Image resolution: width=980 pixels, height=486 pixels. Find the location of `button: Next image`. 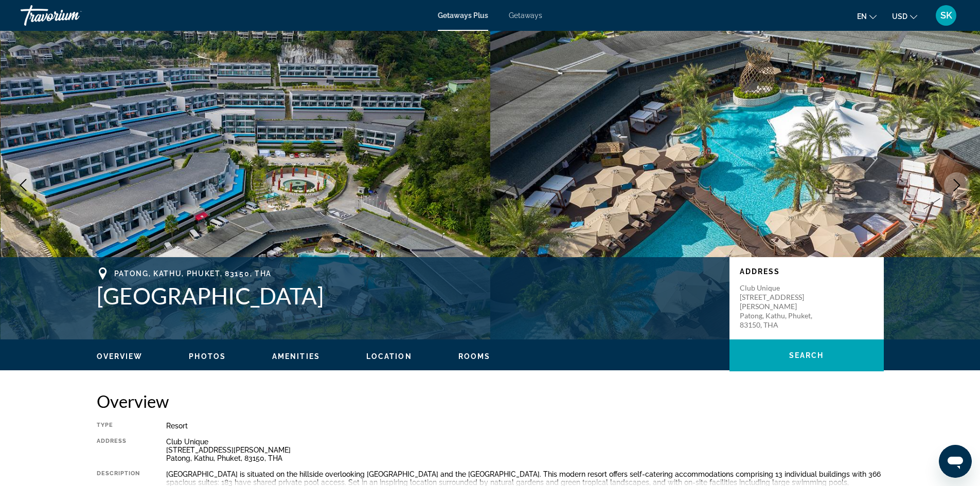

button: Next image is located at coordinates (957, 186).